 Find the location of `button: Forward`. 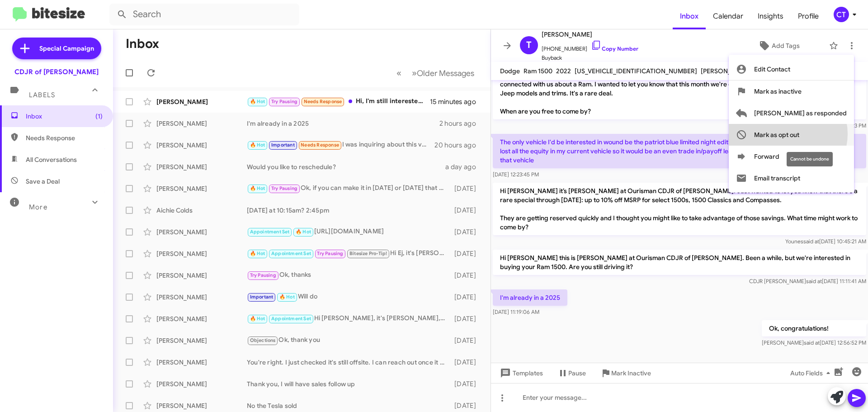

button: Forward is located at coordinates (791, 157).